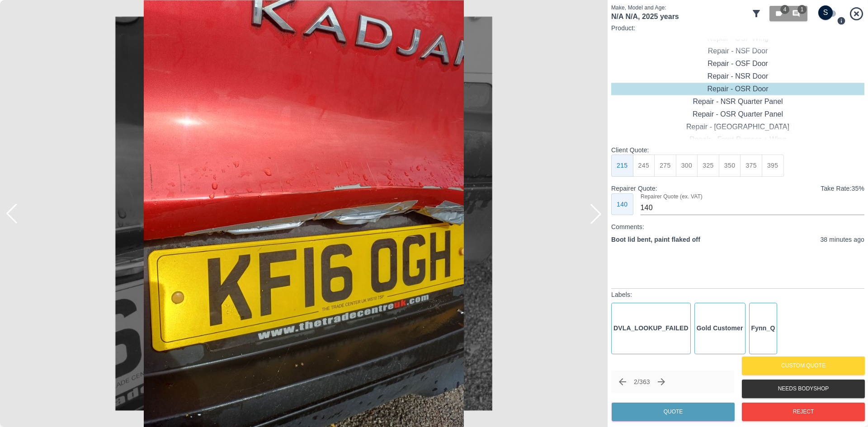  I want to click on button: 395, so click(773, 166).